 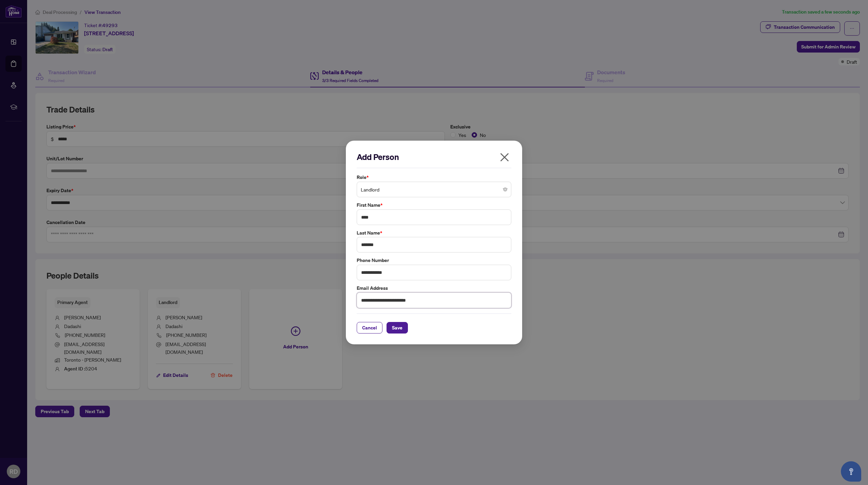 What do you see at coordinates (434, 205) in the screenshot?
I see `label: First Name` at bounding box center [434, 205].